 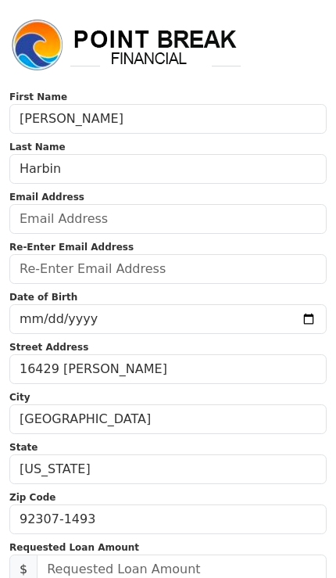 I want to click on input: Last Name, so click(x=168, y=169).